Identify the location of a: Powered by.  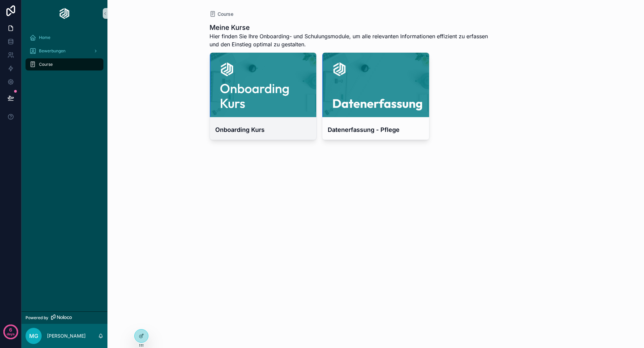
(64, 317).